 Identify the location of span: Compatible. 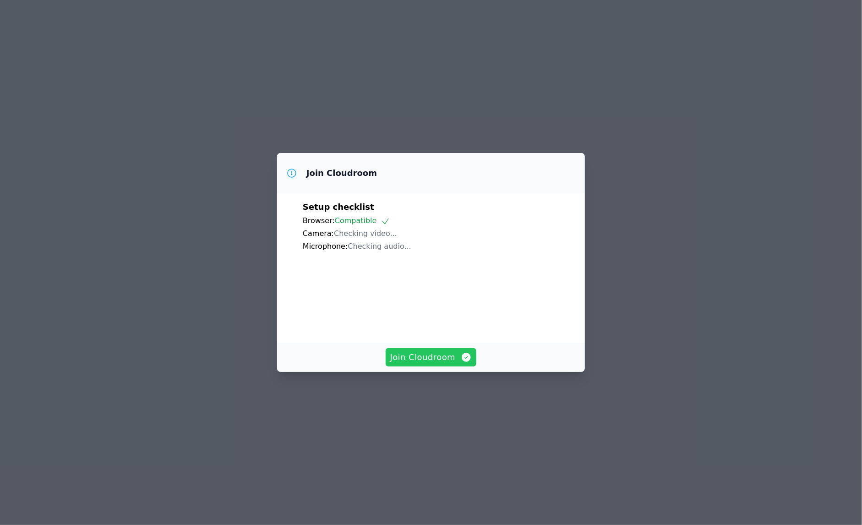
(362, 220).